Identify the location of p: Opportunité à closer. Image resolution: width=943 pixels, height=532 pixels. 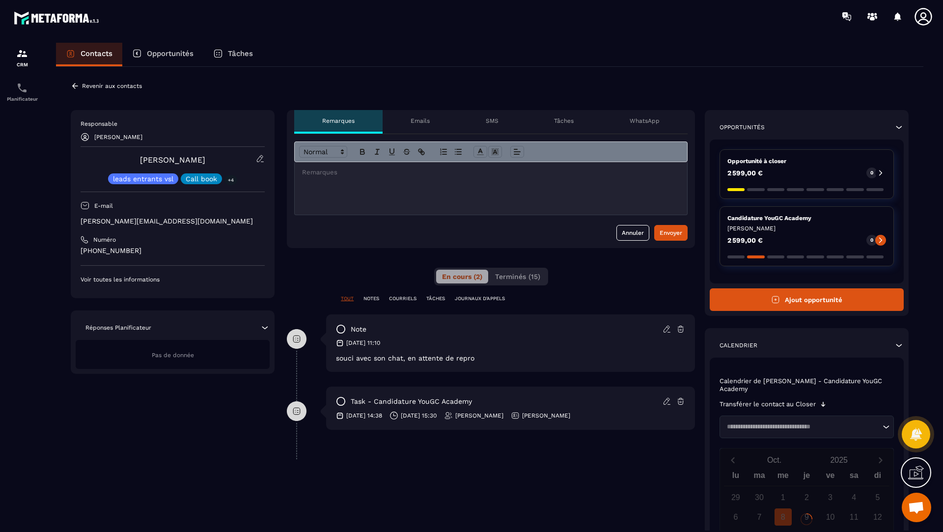
(806, 161).